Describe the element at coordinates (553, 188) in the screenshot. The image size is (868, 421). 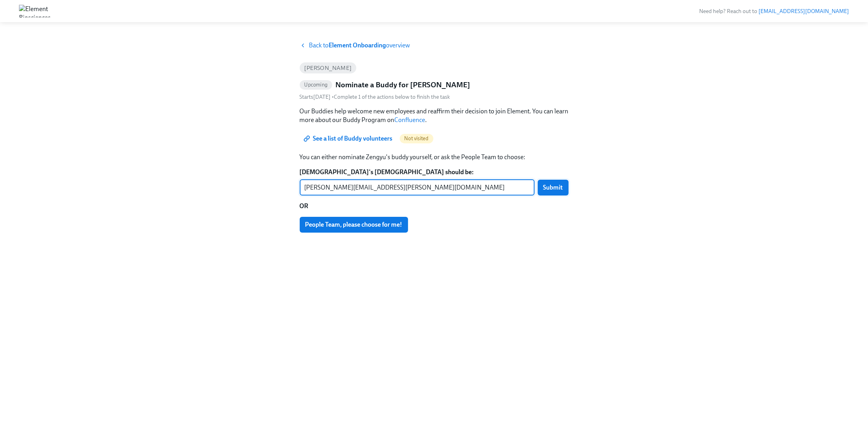
I see `span: Submit` at that location.